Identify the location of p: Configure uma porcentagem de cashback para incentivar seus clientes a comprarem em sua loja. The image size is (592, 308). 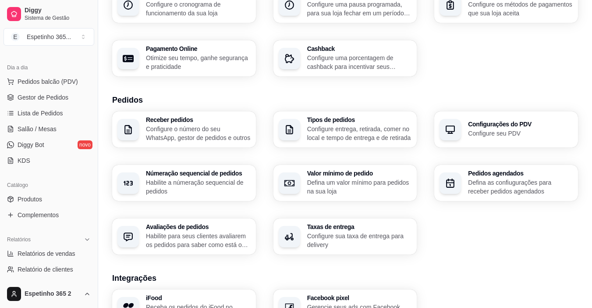
(359, 62).